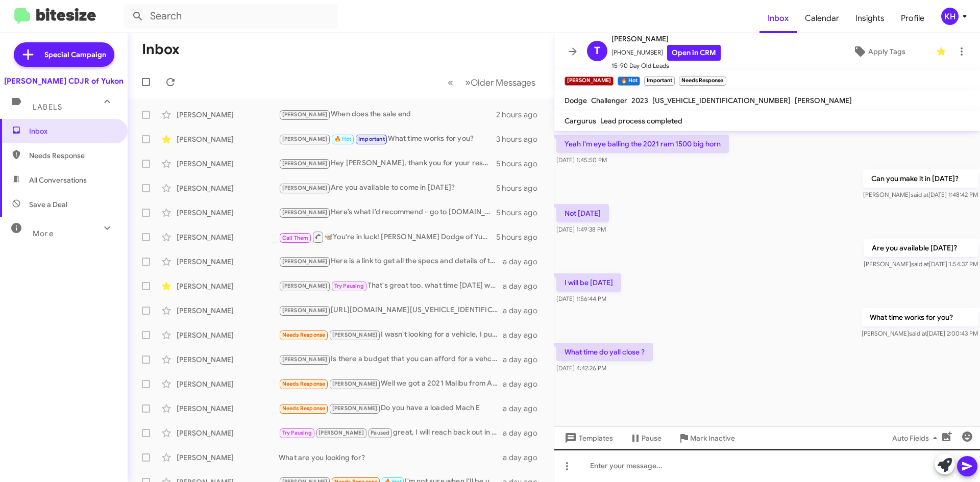 This screenshot has height=482, width=980. What do you see at coordinates (645, 438) in the screenshot?
I see `button: Pause` at bounding box center [645, 438].